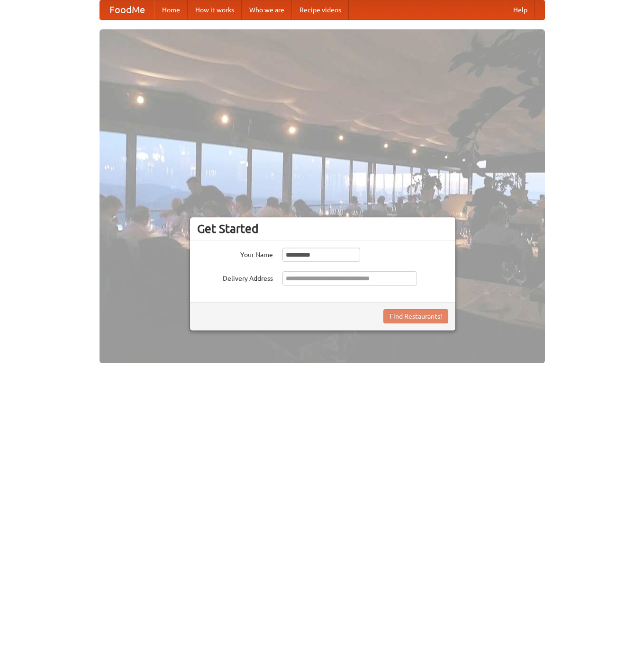 The image size is (644, 670). Describe the element at coordinates (215, 10) in the screenshot. I see `a: How it works` at that location.